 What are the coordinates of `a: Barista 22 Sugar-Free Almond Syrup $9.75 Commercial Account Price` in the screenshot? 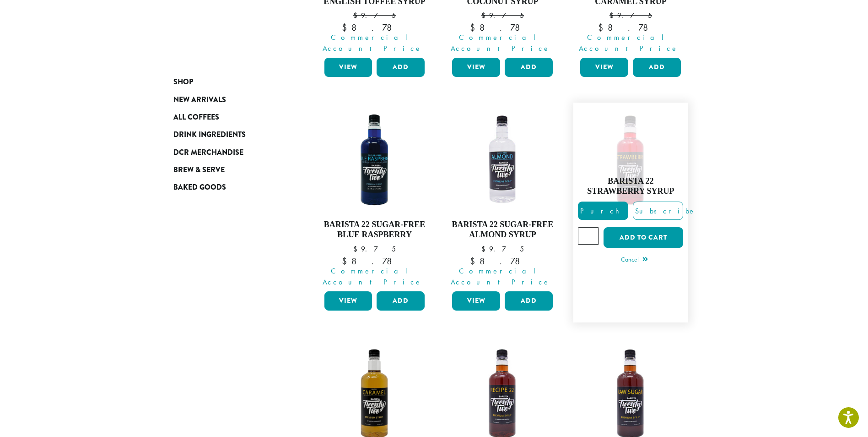 It's located at (502, 197).